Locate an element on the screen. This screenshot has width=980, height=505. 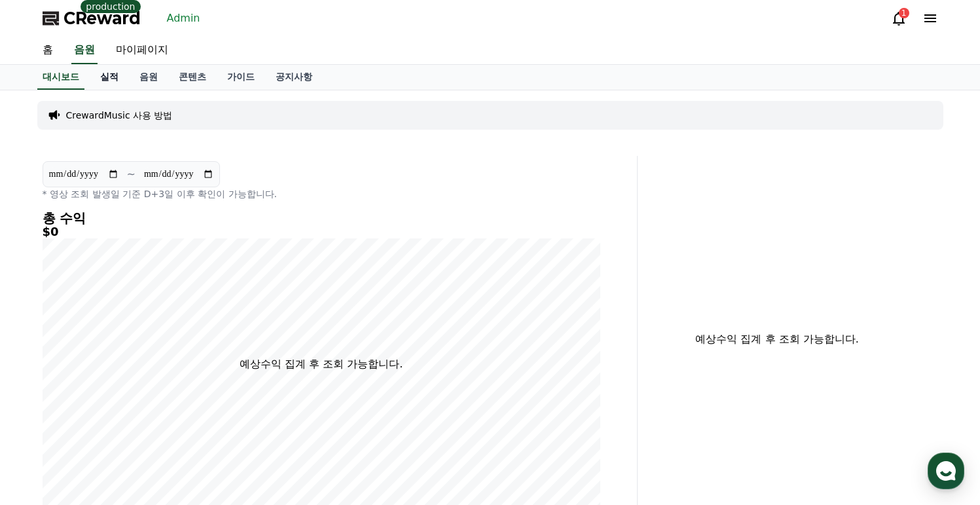
a: 가이드 is located at coordinates (241, 77).